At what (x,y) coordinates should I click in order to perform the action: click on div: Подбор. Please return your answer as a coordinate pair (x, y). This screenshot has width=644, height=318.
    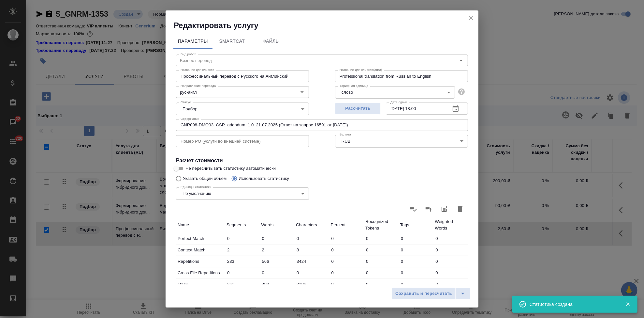
    Looking at the image, I should click on (243, 108).